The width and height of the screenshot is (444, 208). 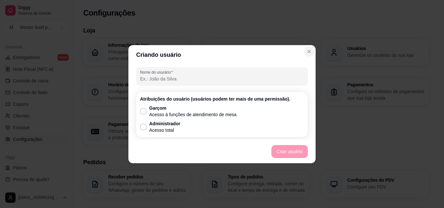 What do you see at coordinates (165, 130) in the screenshot?
I see `p: Acesso total` at bounding box center [165, 130].